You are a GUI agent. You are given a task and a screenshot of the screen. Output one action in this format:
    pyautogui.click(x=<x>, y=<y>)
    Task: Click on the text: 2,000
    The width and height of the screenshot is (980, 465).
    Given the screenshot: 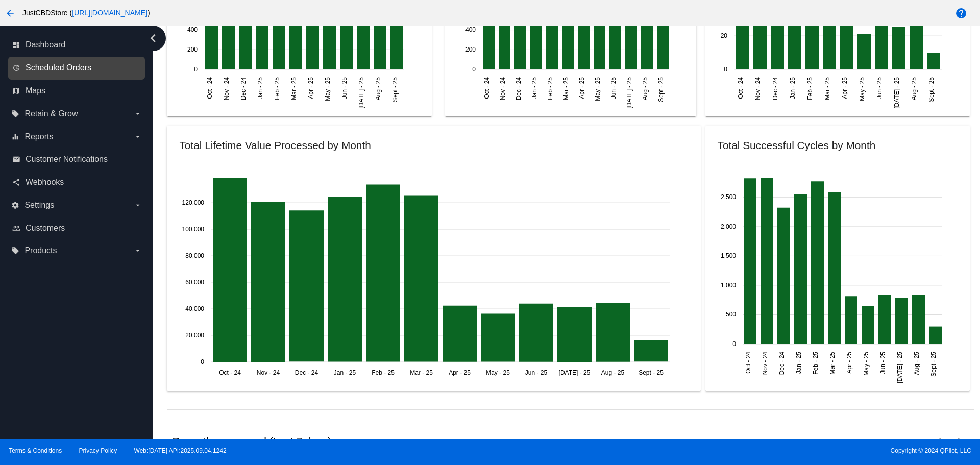 What is the action you would take?
    pyautogui.click(x=728, y=227)
    